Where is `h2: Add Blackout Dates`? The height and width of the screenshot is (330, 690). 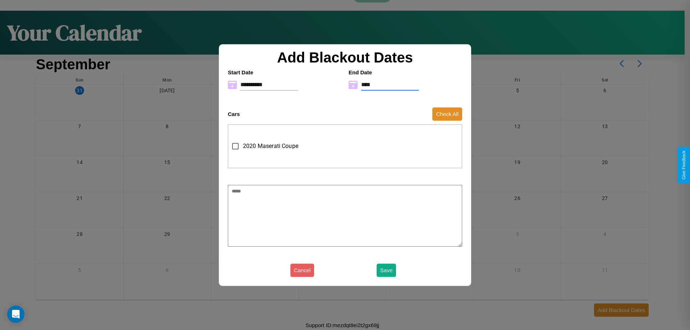
h2: Add Blackout Dates is located at coordinates (345, 57).